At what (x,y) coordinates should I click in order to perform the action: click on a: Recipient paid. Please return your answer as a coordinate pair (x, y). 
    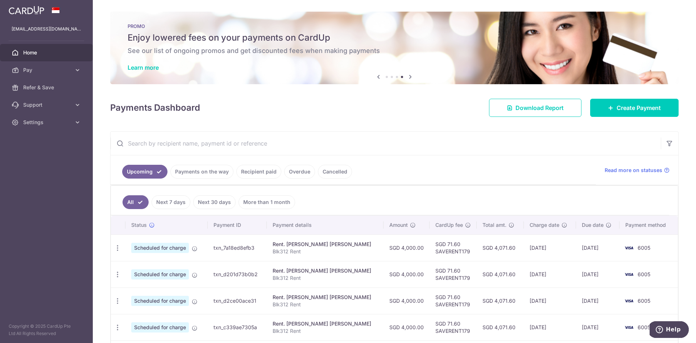
    Looking at the image, I should click on (259, 171).